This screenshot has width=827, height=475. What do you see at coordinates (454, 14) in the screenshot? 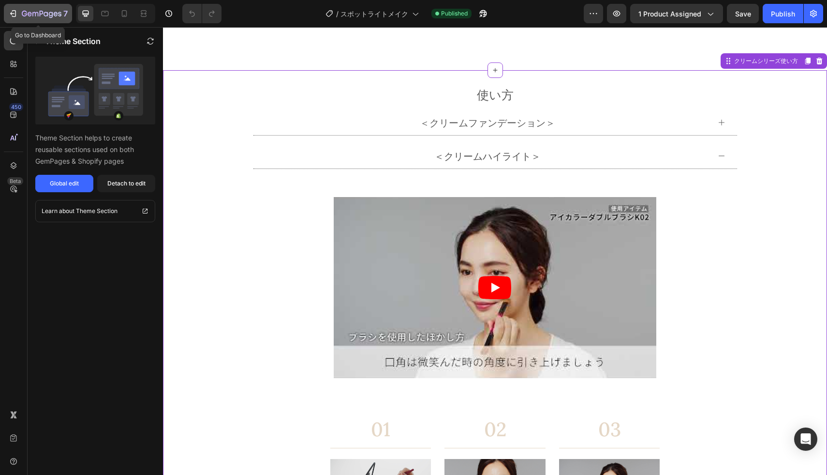
I see `span: Published` at bounding box center [454, 14].